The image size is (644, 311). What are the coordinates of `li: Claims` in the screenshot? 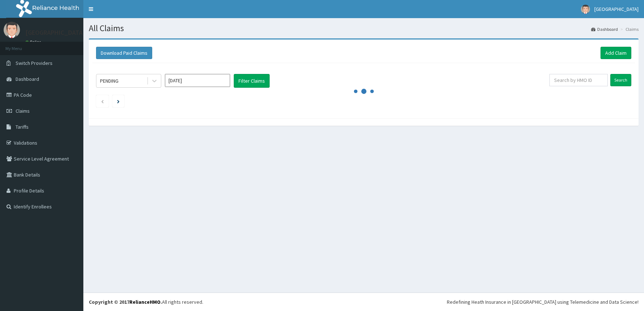 It's located at (628, 29).